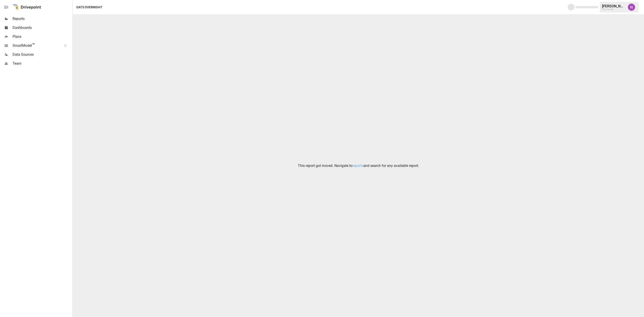  What do you see at coordinates (34, 45) in the screenshot?
I see `span: ™` at bounding box center [34, 45].